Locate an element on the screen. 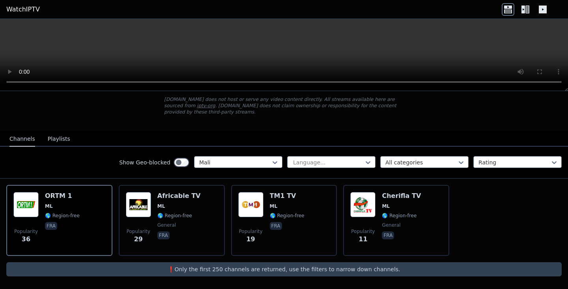 This screenshot has height=289, width=568. h6: Africable TV is located at coordinates (179, 196).